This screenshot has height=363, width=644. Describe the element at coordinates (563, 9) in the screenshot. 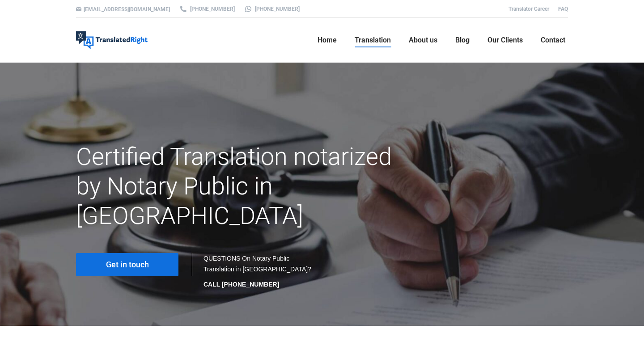

I see `a: FAQ` at that location.